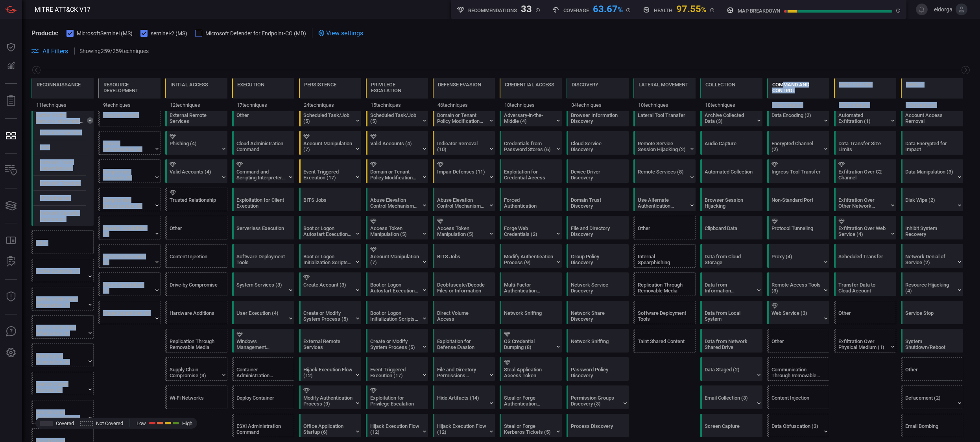 The height and width of the screenshot is (442, 980). Describe the element at coordinates (665, 256) in the screenshot. I see `div: T1534: Internal Spearphishing (Not covered)` at that location.